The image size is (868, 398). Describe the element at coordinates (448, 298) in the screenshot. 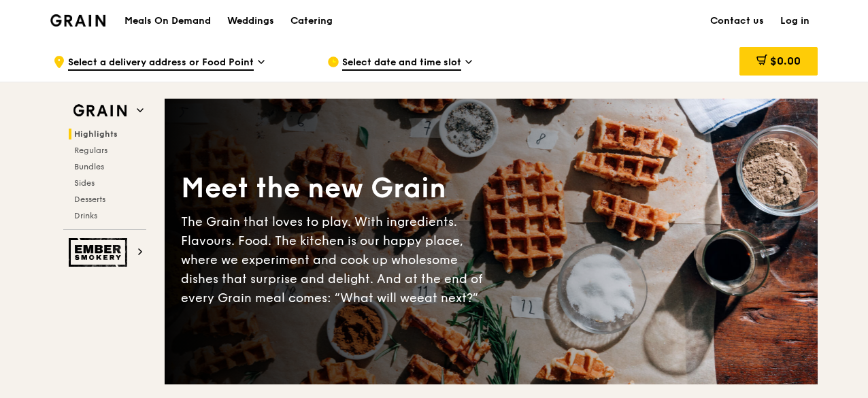

I see `span: eat next?”` at that location.